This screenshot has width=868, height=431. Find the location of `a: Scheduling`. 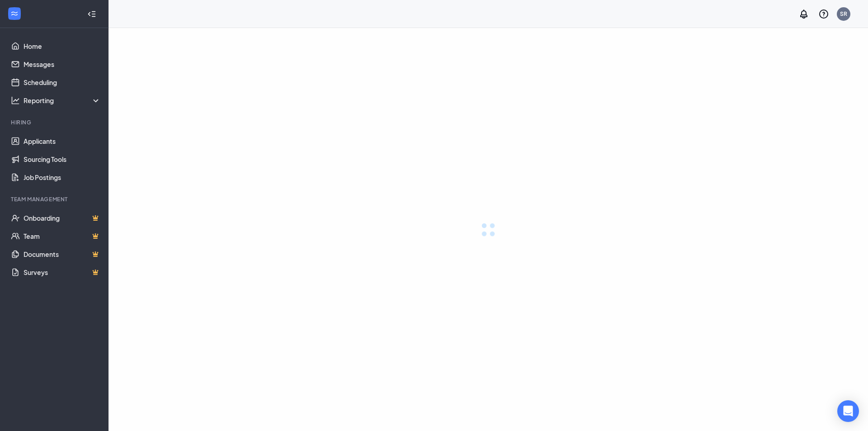

a: Scheduling is located at coordinates (62, 83).